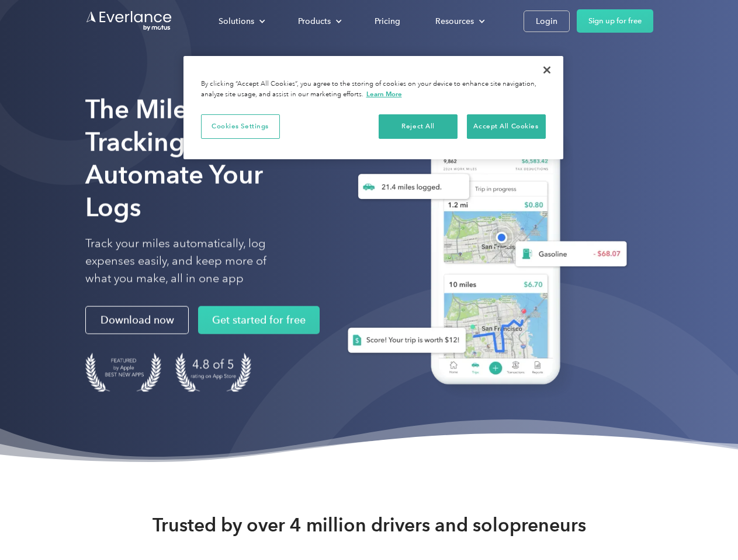 The width and height of the screenshot is (738, 560). I want to click on img: Everlance, mileage tracker app, expense tracking app, so click(482, 256).